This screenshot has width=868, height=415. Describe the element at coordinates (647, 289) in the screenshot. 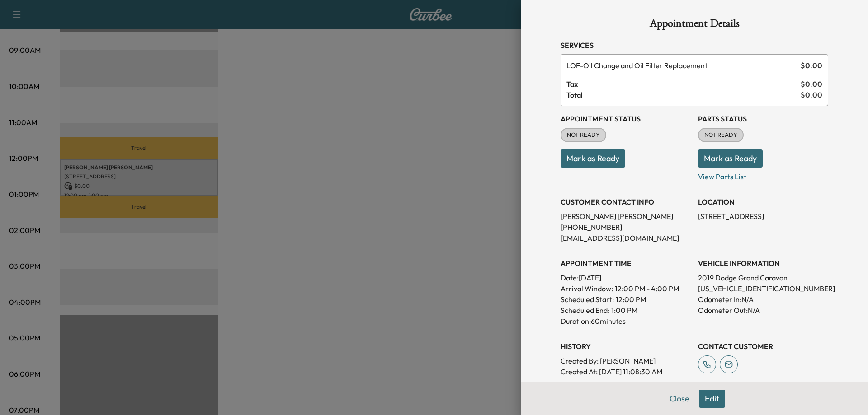

I see `span: 12:00 PM - 4:00 PM` at that location.